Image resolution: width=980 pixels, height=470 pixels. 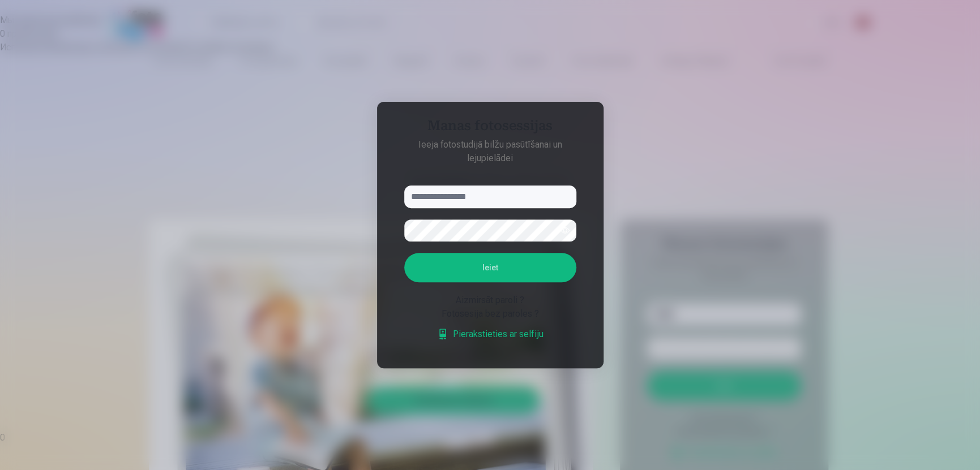 What do you see at coordinates (490, 314) in the screenshot?
I see `div: Fotosesija bez paroles ?` at bounding box center [490, 314].